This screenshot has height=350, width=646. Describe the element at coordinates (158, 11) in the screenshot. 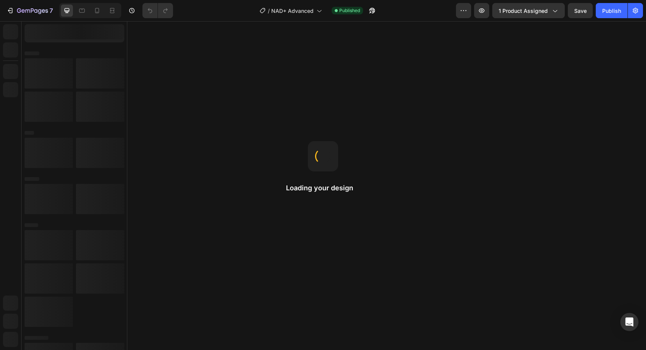

I see `div: Undo/Redo` at that location.